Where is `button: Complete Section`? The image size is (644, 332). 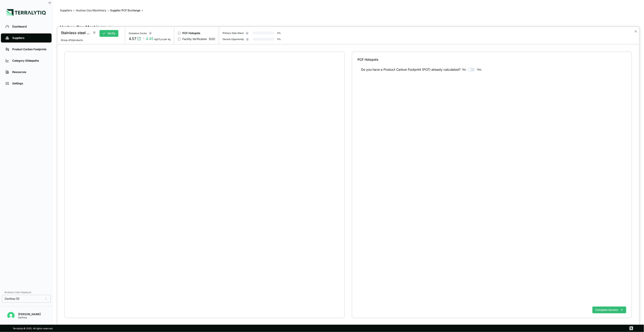 button: Complete Section is located at coordinates (610, 310).